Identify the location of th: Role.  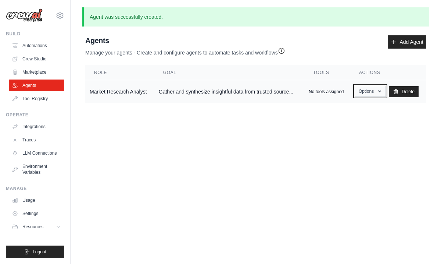
(120, 72).